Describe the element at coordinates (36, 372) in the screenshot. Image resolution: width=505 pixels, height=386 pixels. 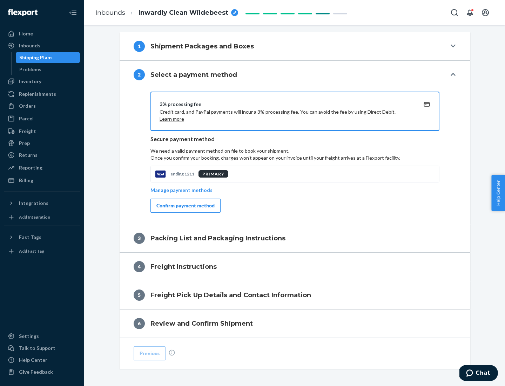
I see `div: Give Feedback` at that location.